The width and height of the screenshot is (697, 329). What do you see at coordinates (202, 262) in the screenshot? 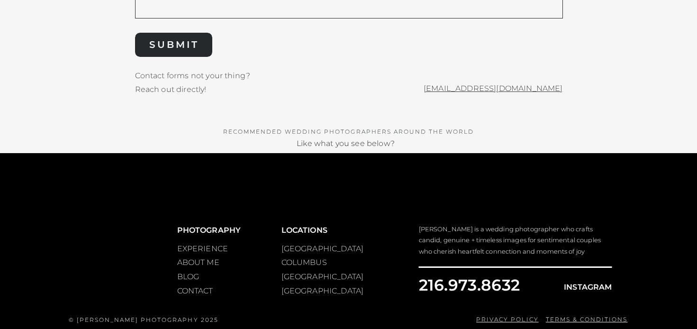
I see `a: ABOUT ME` at bounding box center [202, 262].